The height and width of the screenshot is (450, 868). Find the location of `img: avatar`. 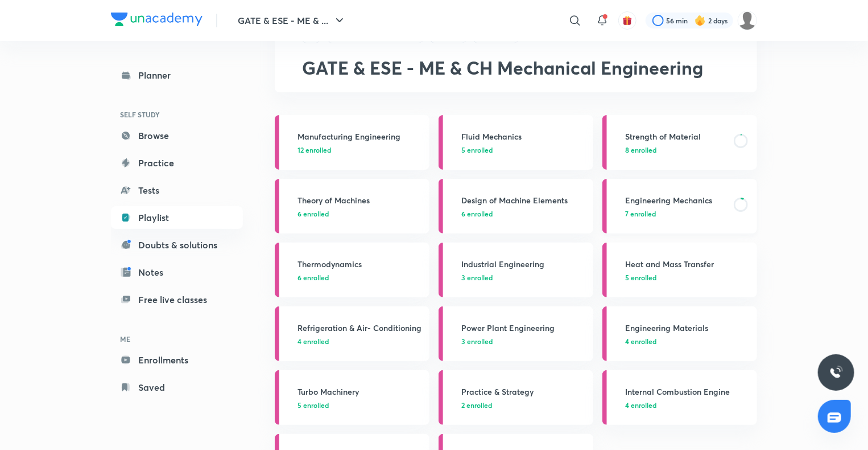

img: avatar is located at coordinates (628, 21).